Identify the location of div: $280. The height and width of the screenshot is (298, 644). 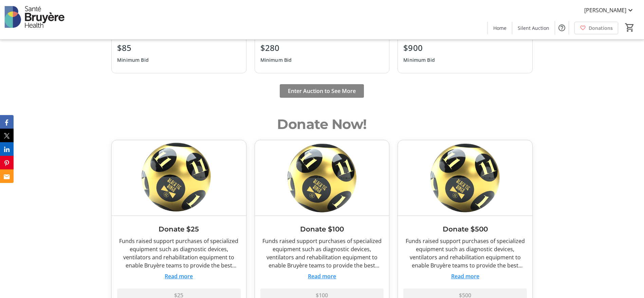
(276, 48).